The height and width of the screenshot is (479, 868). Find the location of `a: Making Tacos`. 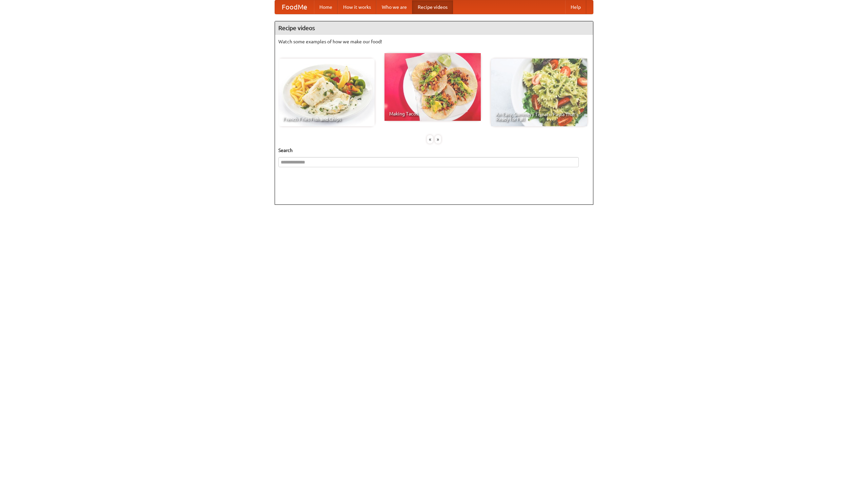

a: Making Tacos is located at coordinates (433, 87).